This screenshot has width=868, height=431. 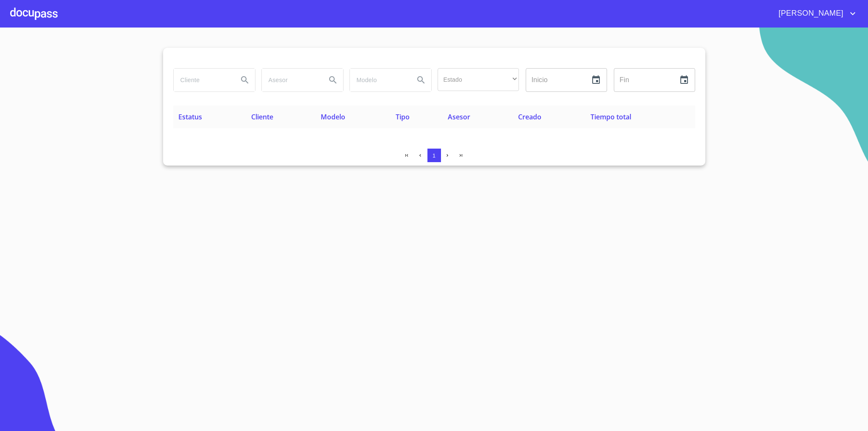 What do you see at coordinates (459, 117) in the screenshot?
I see `span: Asesor` at bounding box center [459, 117].